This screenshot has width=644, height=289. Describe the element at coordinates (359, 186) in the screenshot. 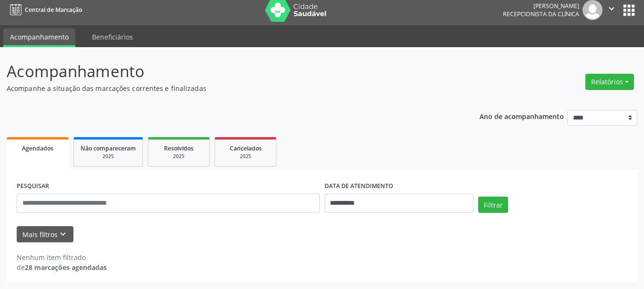

I see `label: DATA DE ATENDIMENTO` at that location.